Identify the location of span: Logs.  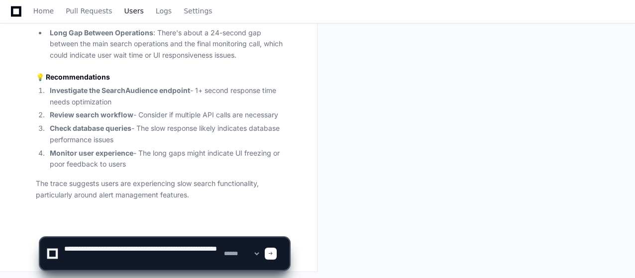
(164, 11).